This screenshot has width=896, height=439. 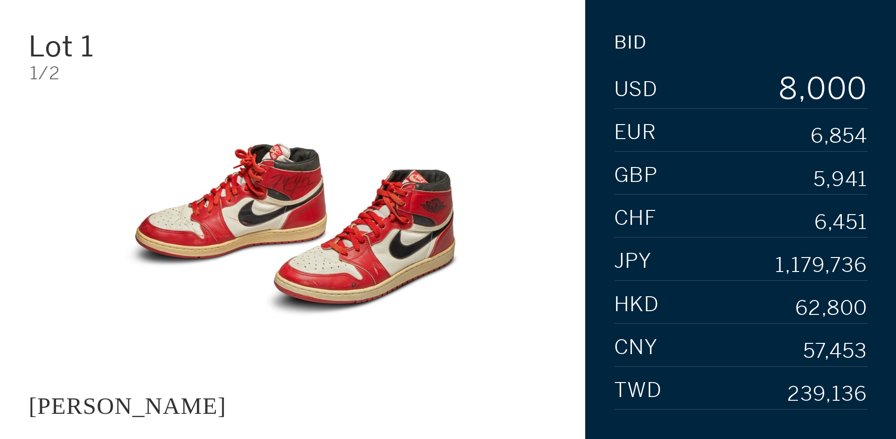 I want to click on div: 62,800, so click(x=831, y=309).